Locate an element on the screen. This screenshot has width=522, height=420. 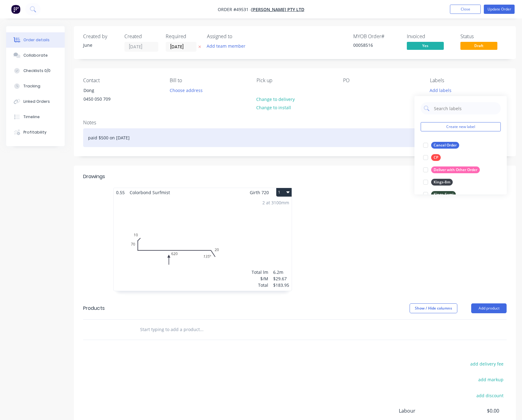
div: Profitability is located at coordinates (35, 133).